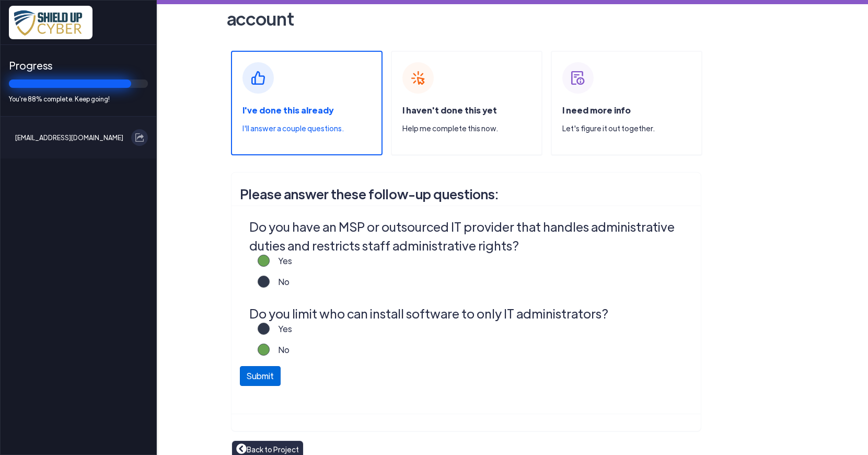  What do you see at coordinates (450, 110) in the screenshot?
I see `span: I haven't done this yet` at bounding box center [450, 110].